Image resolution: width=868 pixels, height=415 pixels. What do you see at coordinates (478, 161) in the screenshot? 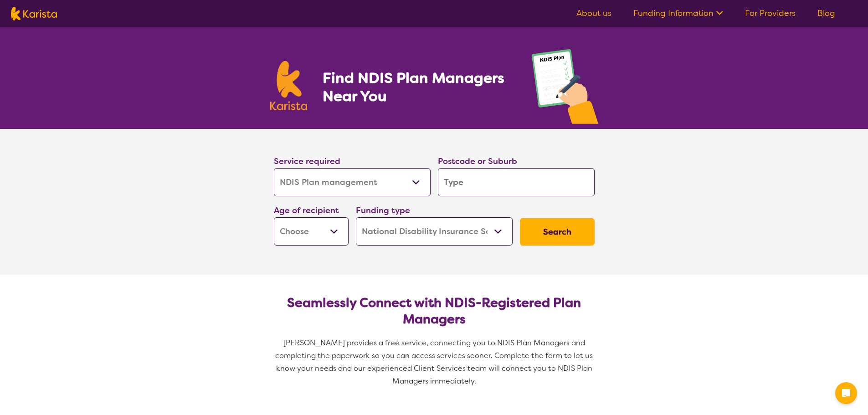
I see `label: Postcode or Suburb` at bounding box center [478, 161].